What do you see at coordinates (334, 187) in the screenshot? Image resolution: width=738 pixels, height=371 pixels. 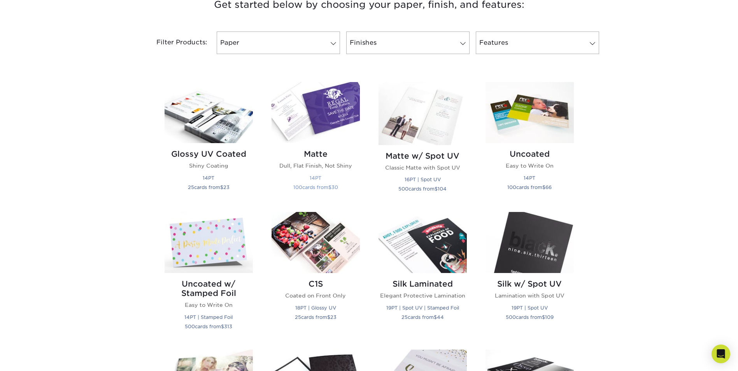 I see `span: 30` at bounding box center [334, 187].